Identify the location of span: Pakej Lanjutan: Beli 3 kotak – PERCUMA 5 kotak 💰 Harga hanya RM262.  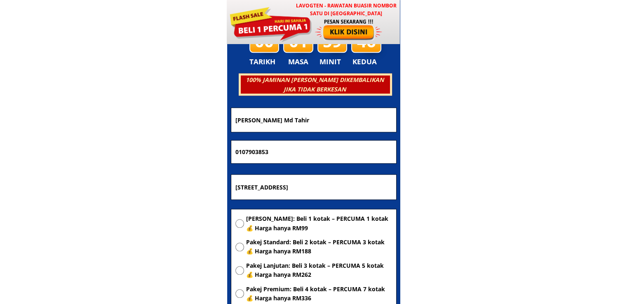
(319, 270).